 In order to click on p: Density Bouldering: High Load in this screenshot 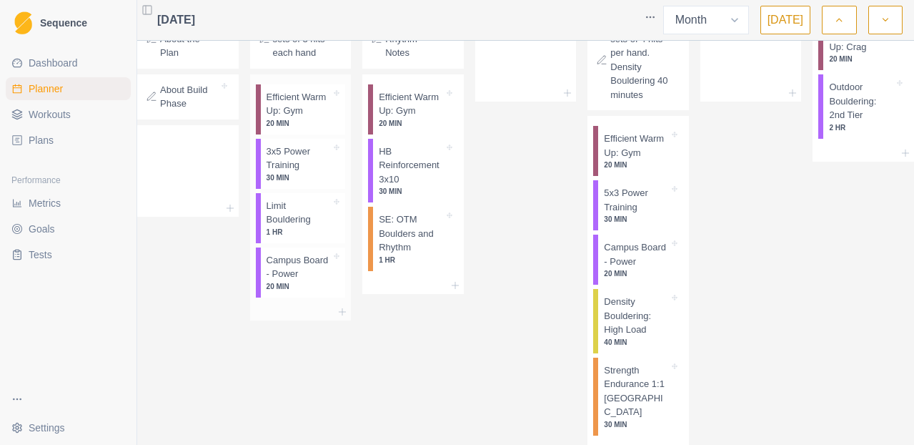, I will do `click(636, 315)`.